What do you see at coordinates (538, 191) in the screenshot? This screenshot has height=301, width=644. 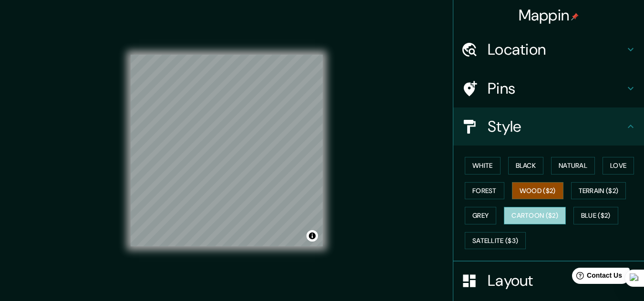 I see `button: Wood ($2)` at bounding box center [538, 191].